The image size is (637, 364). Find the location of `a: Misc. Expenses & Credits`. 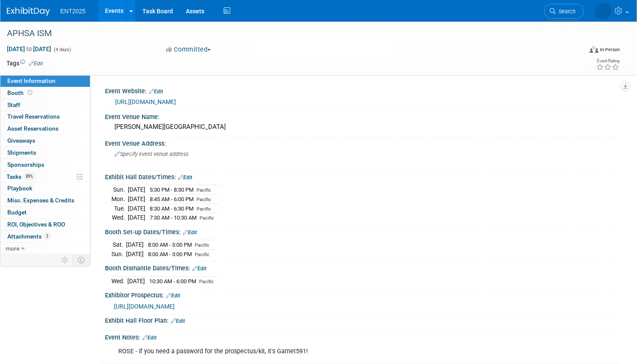

a: Misc. Expenses & Credits is located at coordinates (45, 200).